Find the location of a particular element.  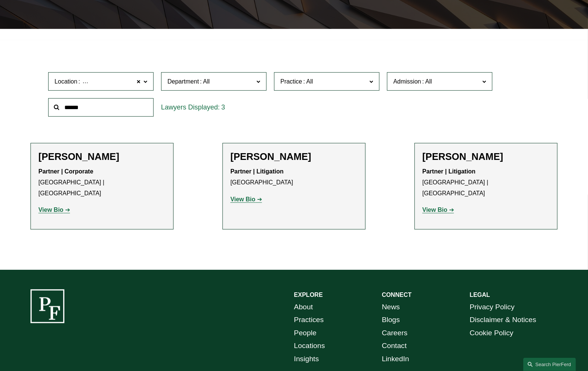

a: About is located at coordinates (304, 307).